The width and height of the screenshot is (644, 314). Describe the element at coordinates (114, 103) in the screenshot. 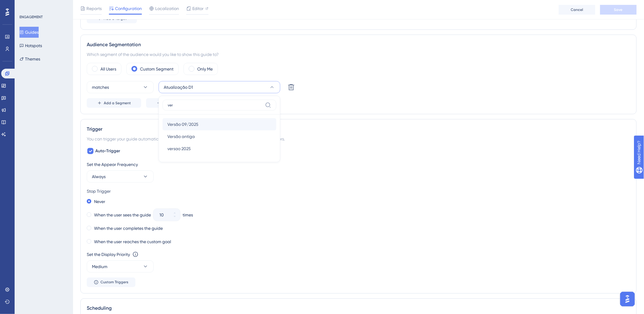

I see `button: Add a Segment` at that location.